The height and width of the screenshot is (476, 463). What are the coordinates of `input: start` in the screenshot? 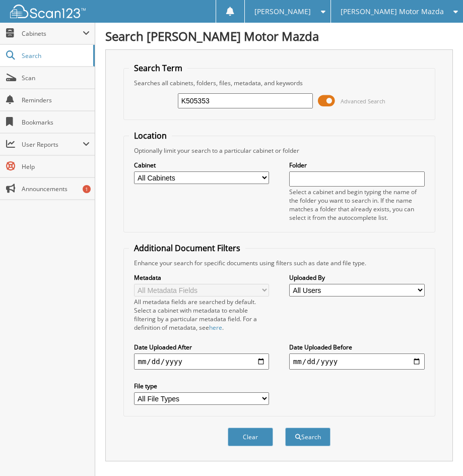 It's located at (201, 362).